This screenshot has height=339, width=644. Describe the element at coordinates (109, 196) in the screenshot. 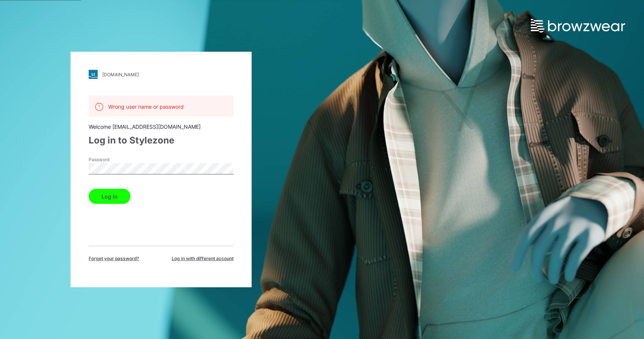

I see `button: Log in` at that location.